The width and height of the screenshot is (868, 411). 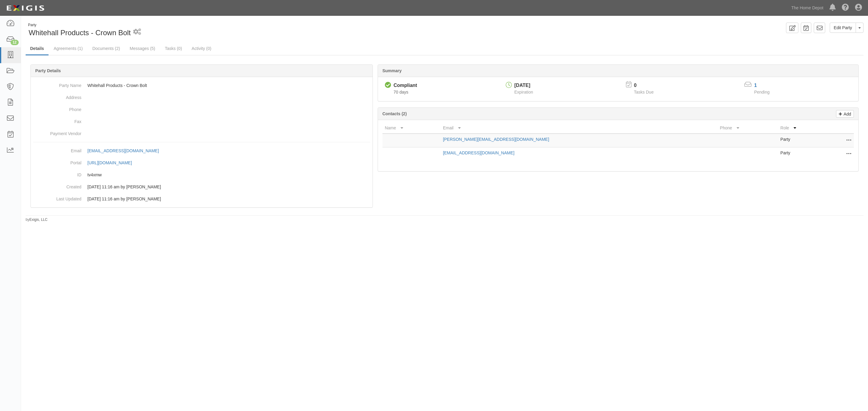 What do you see at coordinates (847, 114) in the screenshot?
I see `p: Add` at bounding box center [847, 114].